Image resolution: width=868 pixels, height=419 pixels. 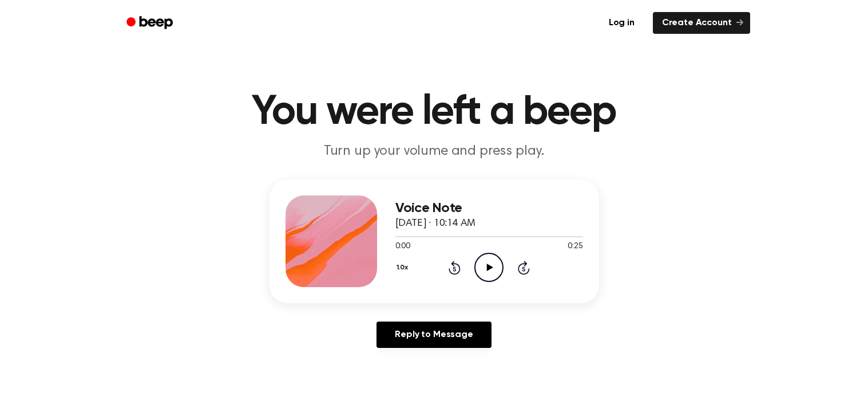 I want to click on span: 0:25, so click(x=575, y=247).